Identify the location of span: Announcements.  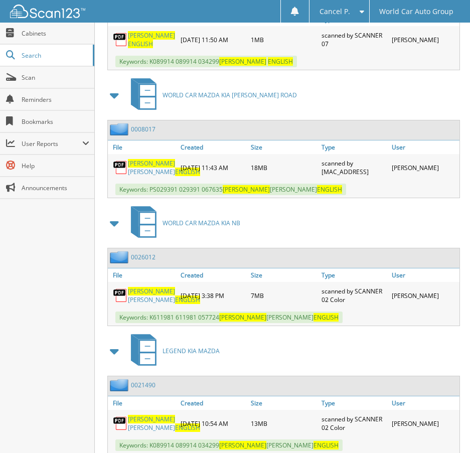
(55, 188).